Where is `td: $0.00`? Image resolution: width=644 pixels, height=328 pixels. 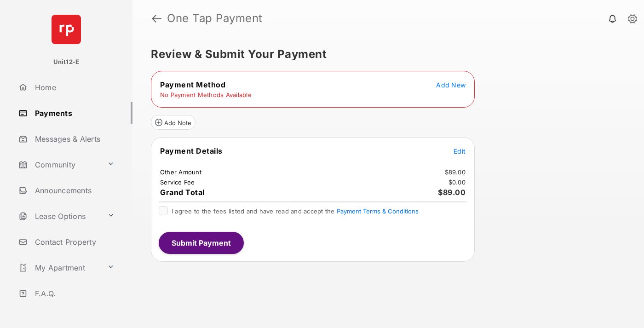
td: $0.00 is located at coordinates (457, 182).